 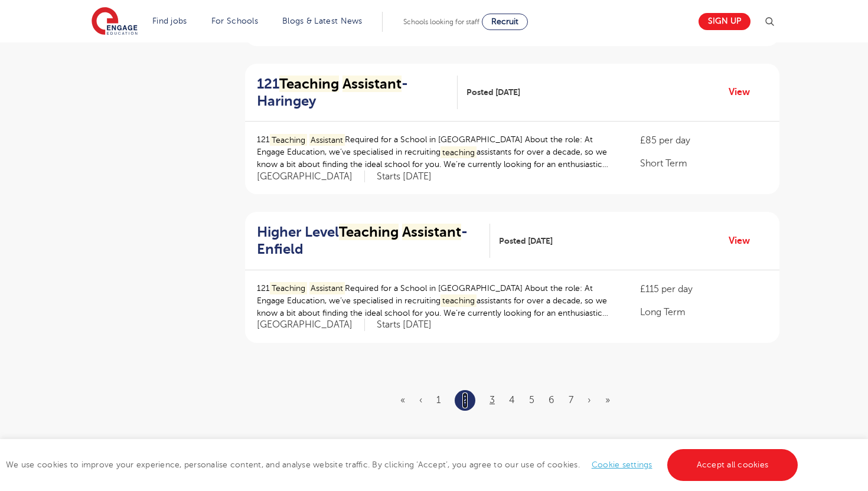 I want to click on a: 7, so click(x=571, y=400).